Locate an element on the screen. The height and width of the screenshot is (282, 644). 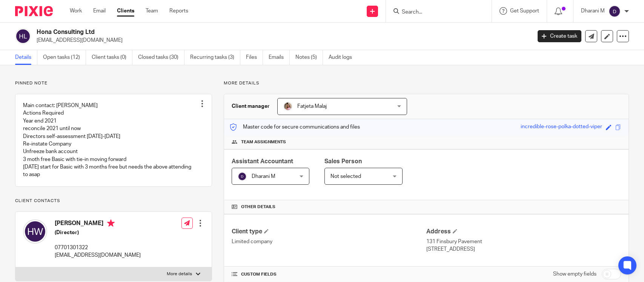
h4: Client type is located at coordinates (329, 232).